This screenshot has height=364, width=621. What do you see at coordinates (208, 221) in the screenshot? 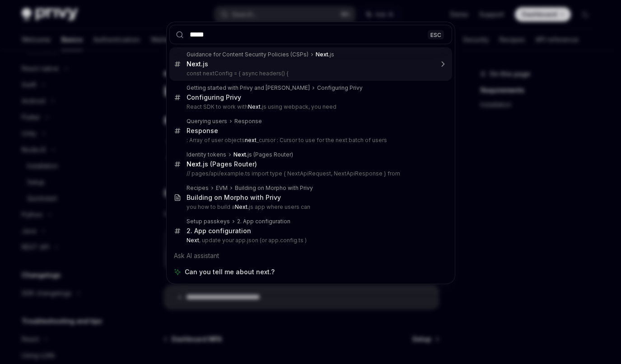
I see `div: Setup passkeys` at bounding box center [208, 221].